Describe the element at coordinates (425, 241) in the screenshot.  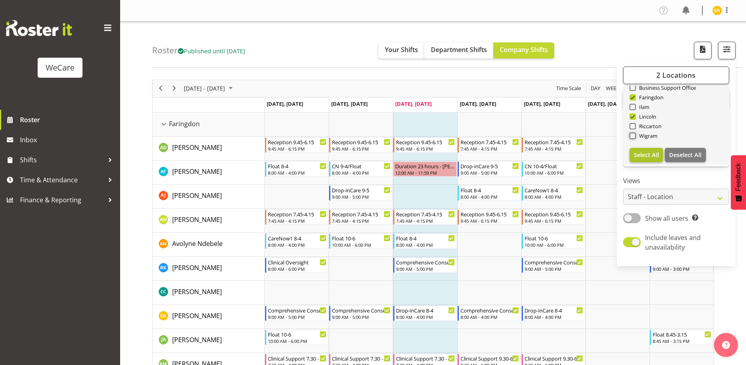
I see `div: Avolyne Ndebele"s event - Float 8-4 Begin From Wednesday, October 8, 2025 at 8:00:00 AM GMT+13:00...` at that location.